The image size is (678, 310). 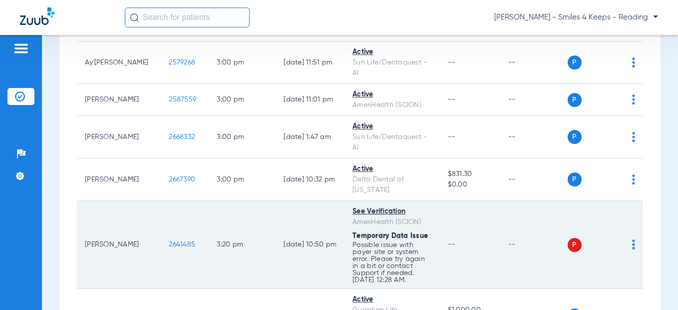 I want to click on input: Search for patients, so click(x=187, y=17).